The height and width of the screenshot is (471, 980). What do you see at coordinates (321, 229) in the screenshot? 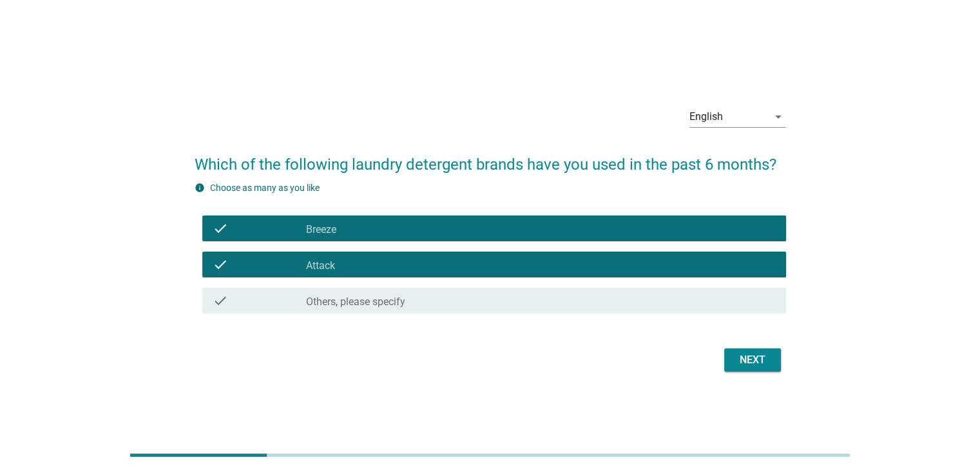
I see `label: Breeze` at bounding box center [321, 229].